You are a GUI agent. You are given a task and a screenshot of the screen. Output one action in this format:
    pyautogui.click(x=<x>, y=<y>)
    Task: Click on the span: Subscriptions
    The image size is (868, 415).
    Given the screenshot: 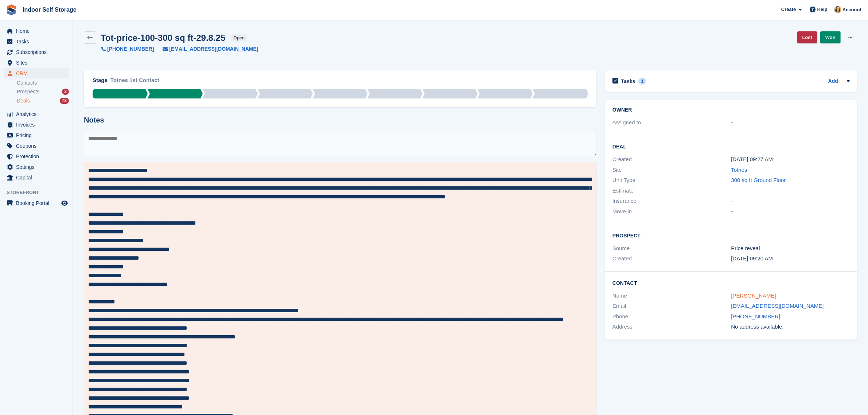 What is the action you would take?
    pyautogui.click(x=38, y=52)
    